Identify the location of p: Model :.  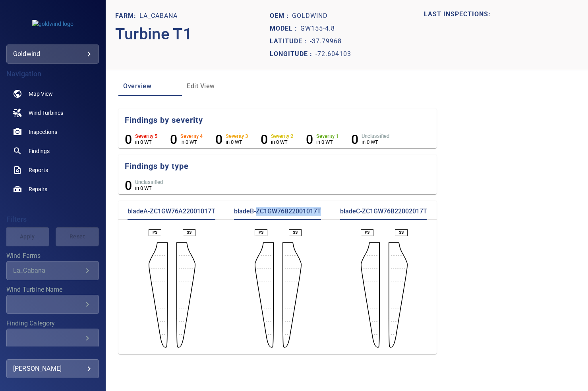
(285, 29).